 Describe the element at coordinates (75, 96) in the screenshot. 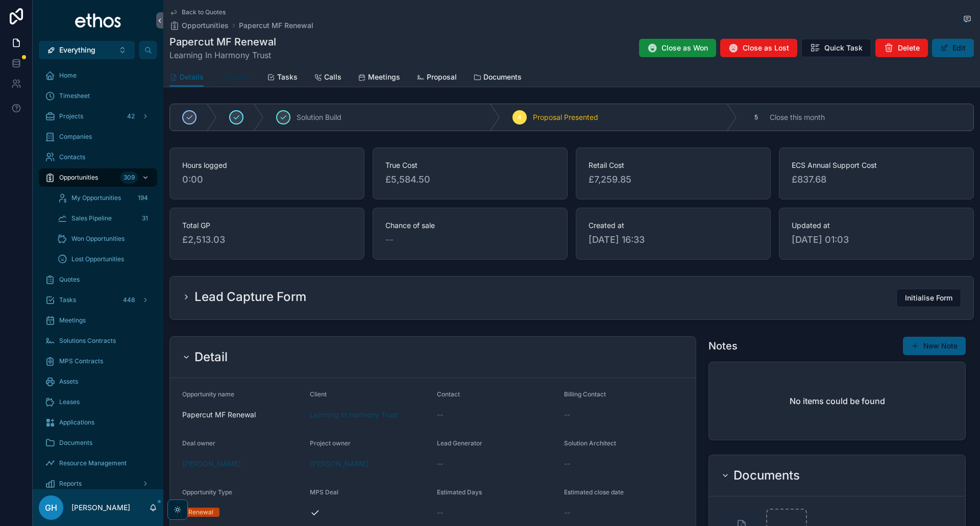

I see `span: Timesheet` at that location.